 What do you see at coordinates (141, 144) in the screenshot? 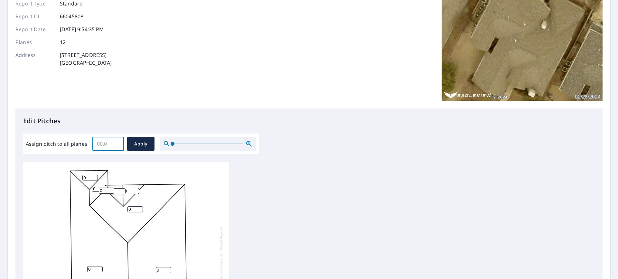
I see `button: Apply` at bounding box center [141, 144].